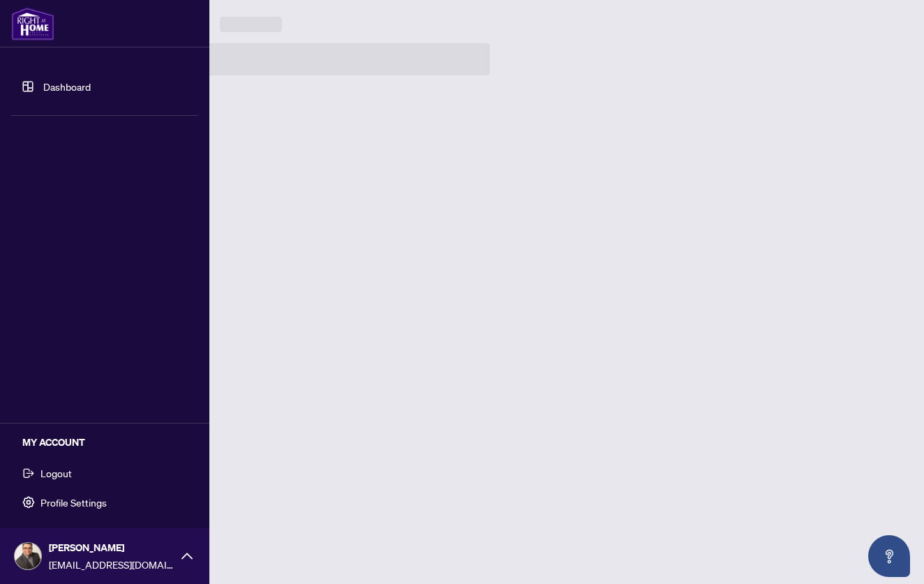  What do you see at coordinates (32, 24) in the screenshot?
I see `img: logo` at bounding box center [32, 24].